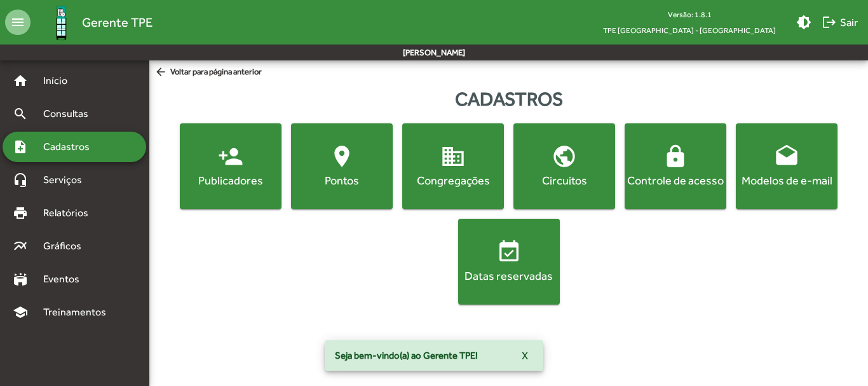  Describe the element at coordinates (61, 22) in the screenshot. I see `img: Logo` at that location.